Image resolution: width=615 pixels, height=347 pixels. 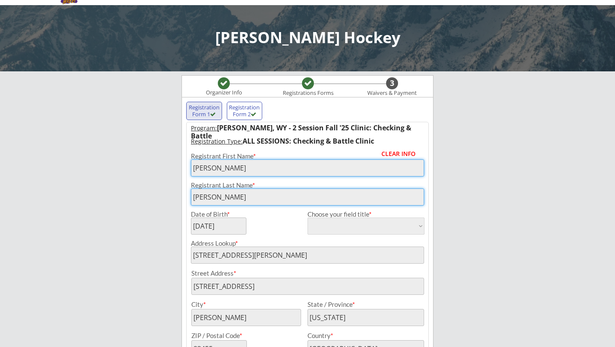 I want to click on div: Country, so click(x=361, y=335).